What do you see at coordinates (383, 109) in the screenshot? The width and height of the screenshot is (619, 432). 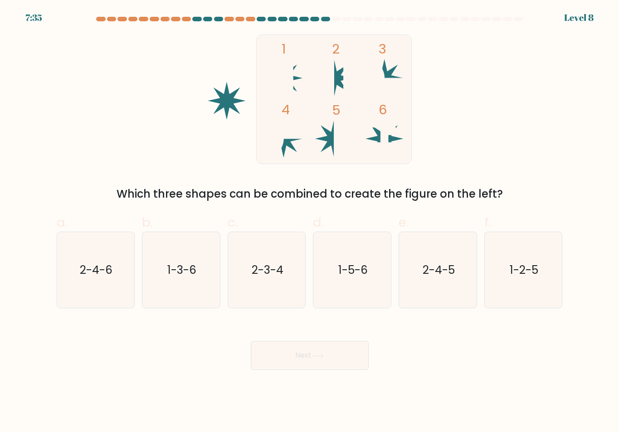 I see `tspan: 6` at bounding box center [383, 109].